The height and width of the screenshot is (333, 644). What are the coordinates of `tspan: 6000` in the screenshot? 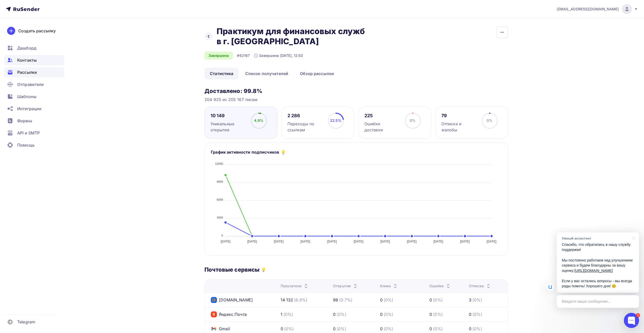 It's located at (220, 200).